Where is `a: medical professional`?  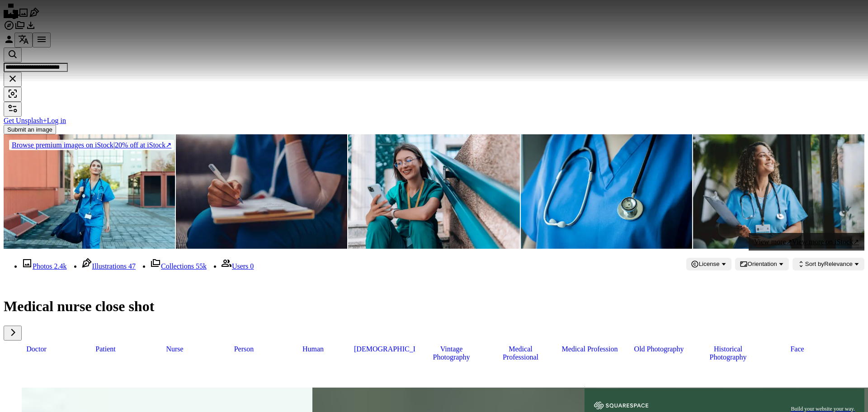
a: medical professional is located at coordinates (521, 354).